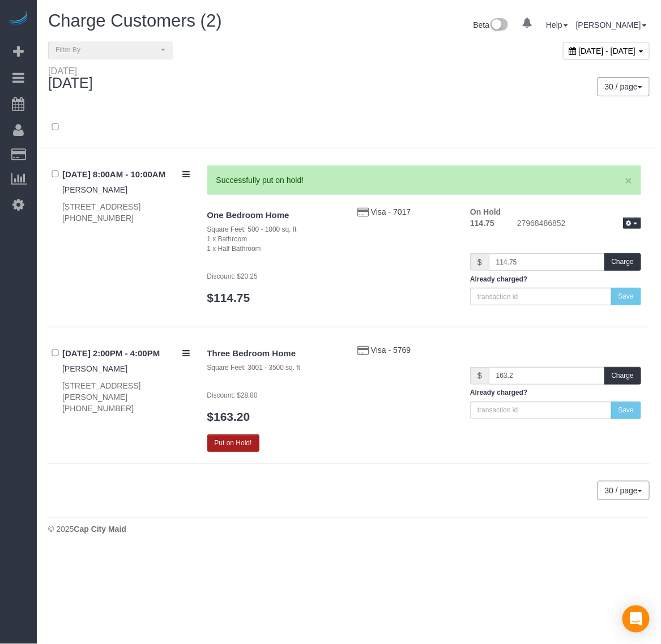 This screenshot has width=661, height=644. I want to click on button: Filter By, so click(111, 50).